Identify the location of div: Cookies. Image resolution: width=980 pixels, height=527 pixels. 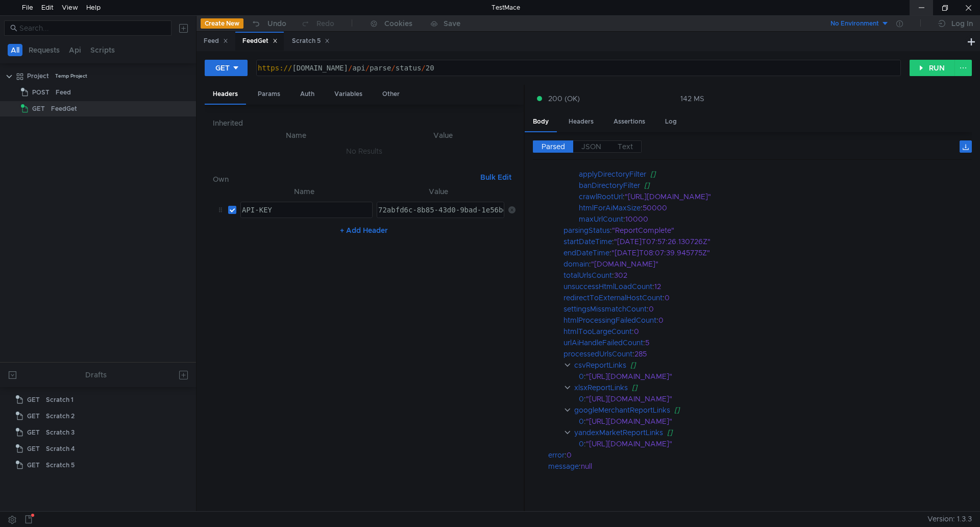
(398, 24).